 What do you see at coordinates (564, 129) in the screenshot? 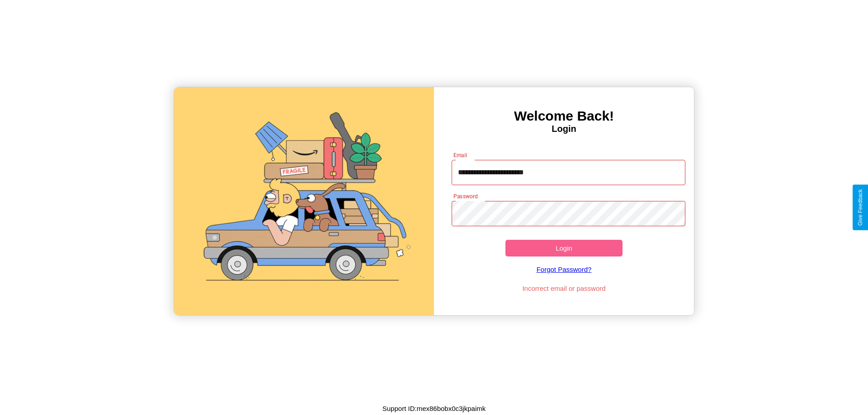
I see `h4: Login` at bounding box center [564, 129].